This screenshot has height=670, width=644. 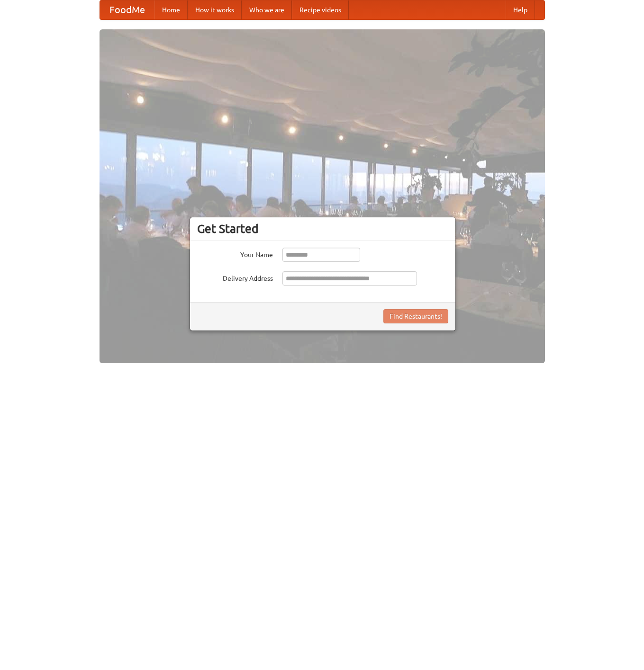 I want to click on a: FoodMe, so click(x=127, y=10).